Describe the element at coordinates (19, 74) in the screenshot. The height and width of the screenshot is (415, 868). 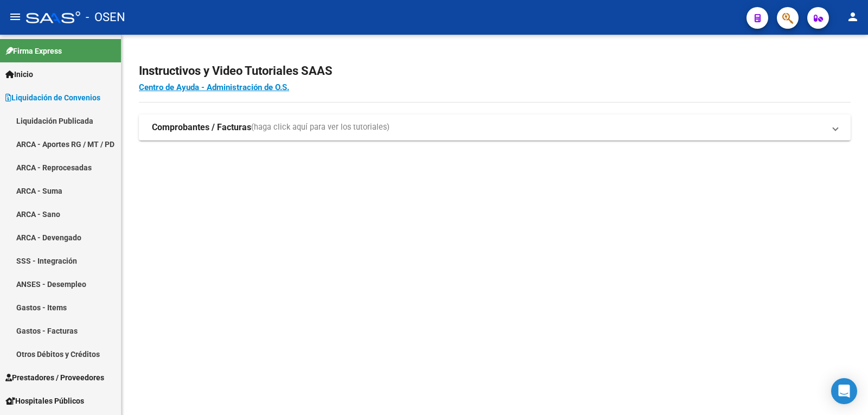
I see `span: Inicio` at that location.